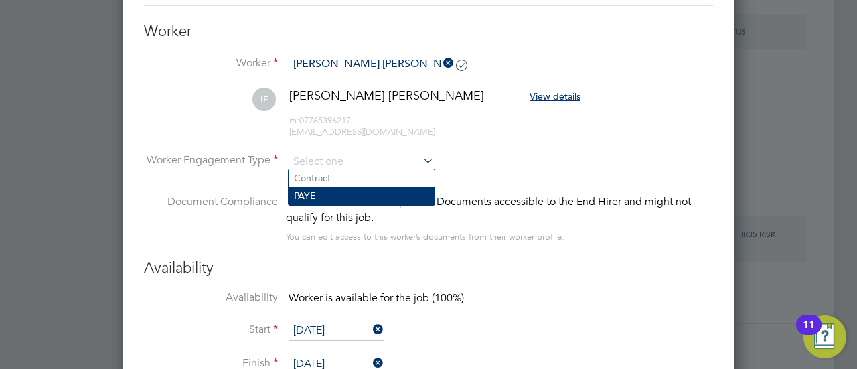 The image size is (857, 369). Describe the element at coordinates (211, 160) in the screenshot. I see `label: Worker Engagement Type` at that location.